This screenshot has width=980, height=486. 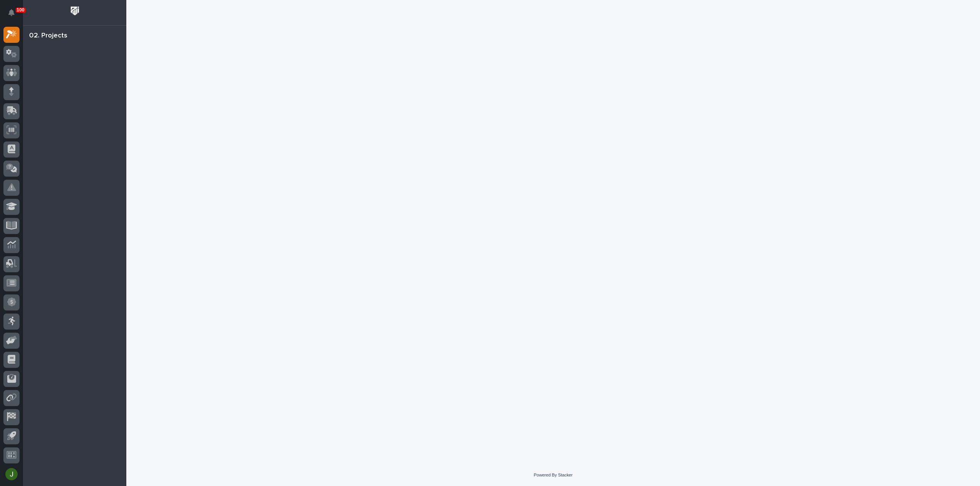 What do you see at coordinates (11, 474) in the screenshot?
I see `button: users-avatar` at bounding box center [11, 474].